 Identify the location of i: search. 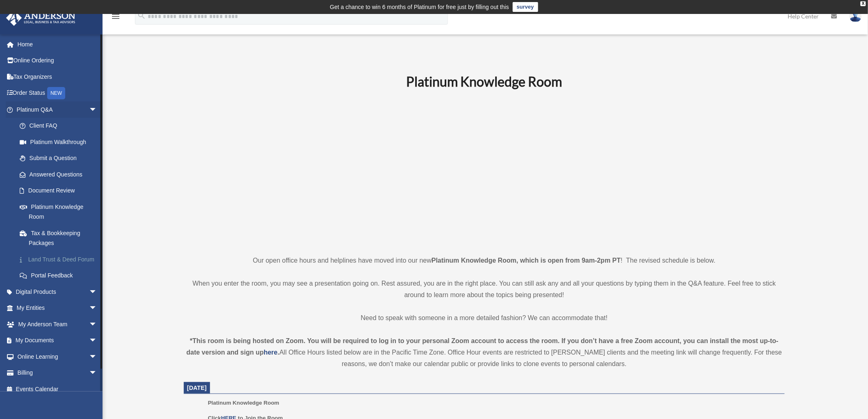
(141, 16).